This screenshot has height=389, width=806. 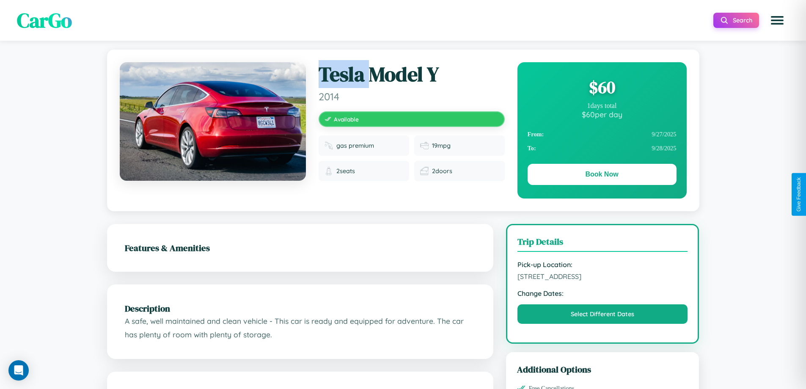 What do you see at coordinates (442, 171) in the screenshot?
I see `span: 2 doors` at bounding box center [442, 171].